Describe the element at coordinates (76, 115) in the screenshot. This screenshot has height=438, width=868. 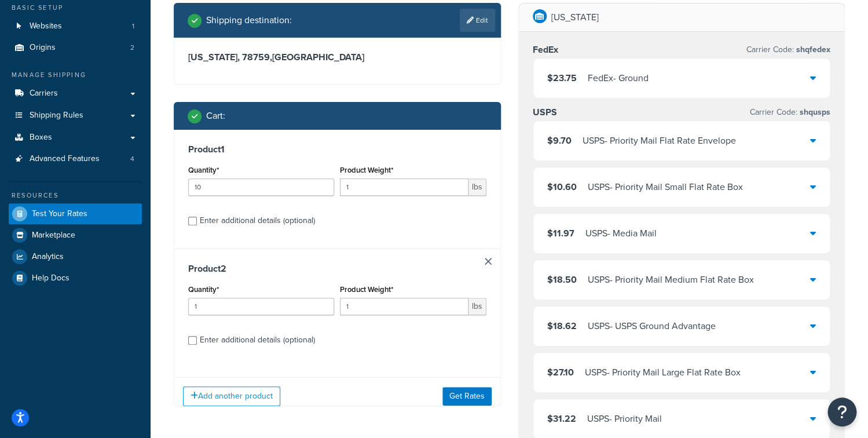
I see `a: Shipping Rules` at that location.